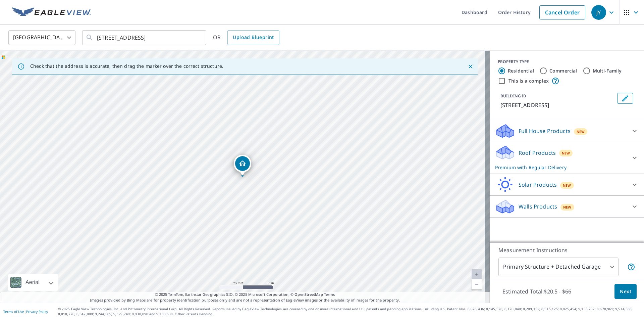 The height and width of the screenshot is (320, 644). What do you see at coordinates (544, 131) in the screenshot?
I see `p: Full House Products` at bounding box center [544, 131].